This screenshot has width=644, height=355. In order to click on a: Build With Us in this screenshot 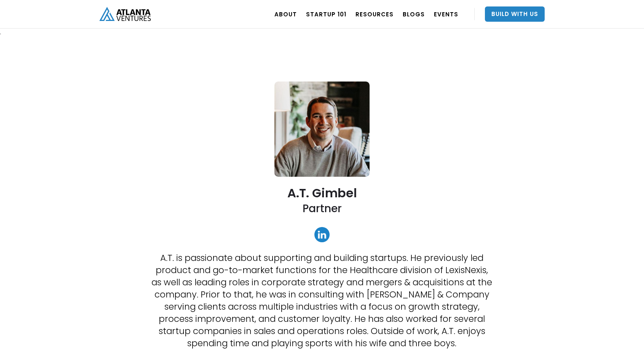, I will do `click(515, 14)`.